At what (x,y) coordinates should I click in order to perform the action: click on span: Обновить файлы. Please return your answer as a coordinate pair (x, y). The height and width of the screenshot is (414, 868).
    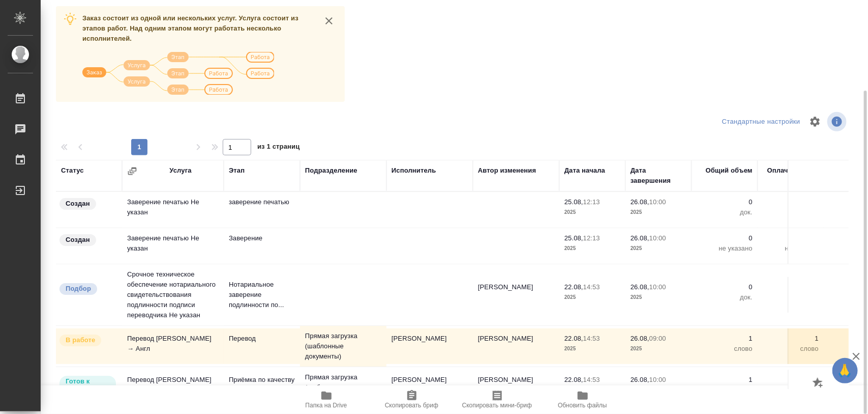
    Looking at the image, I should click on (582, 405).